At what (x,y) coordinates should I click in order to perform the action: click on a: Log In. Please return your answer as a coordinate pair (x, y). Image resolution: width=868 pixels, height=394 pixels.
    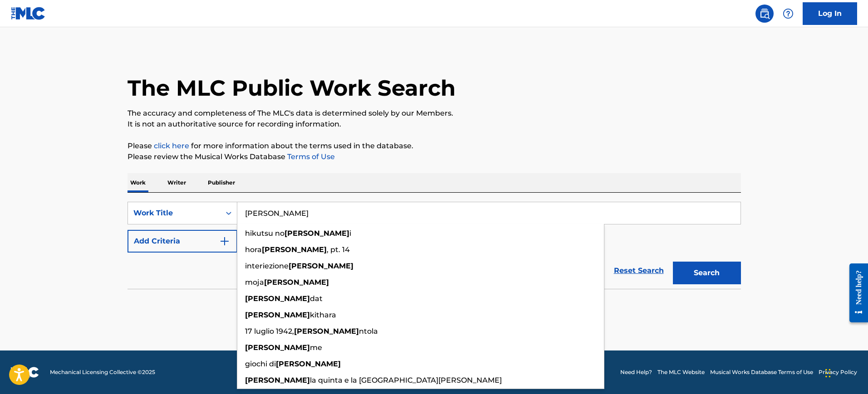
    Looking at the image, I should click on (830, 13).